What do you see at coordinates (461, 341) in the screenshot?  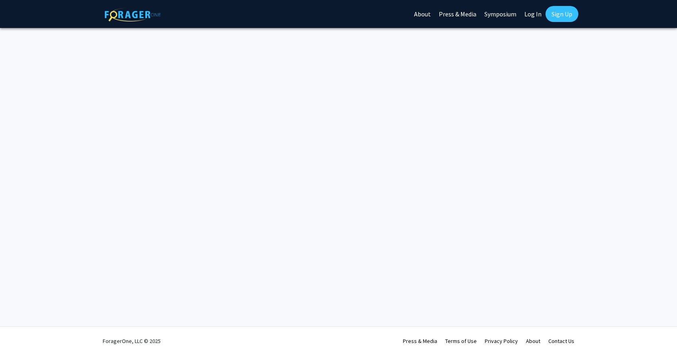 I see `a: Terms of Use` at bounding box center [461, 341].